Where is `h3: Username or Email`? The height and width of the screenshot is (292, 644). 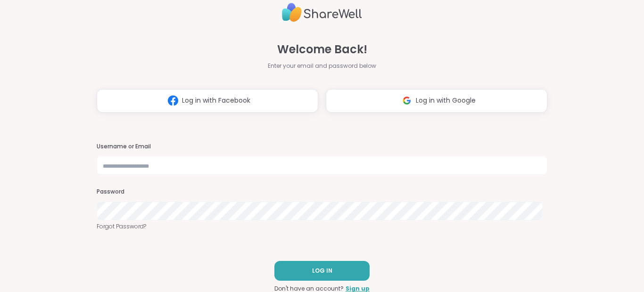
h3: Username or Email is located at coordinates (322, 147).